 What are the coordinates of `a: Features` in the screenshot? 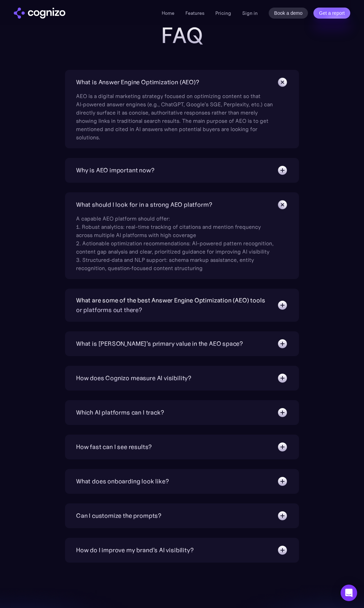 It's located at (195, 13).